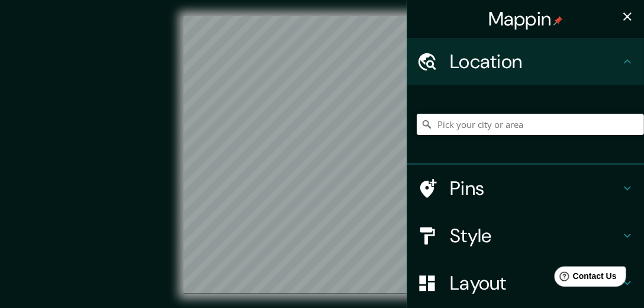  Describe the element at coordinates (526, 283) in the screenshot. I see `div: Layout` at that location.